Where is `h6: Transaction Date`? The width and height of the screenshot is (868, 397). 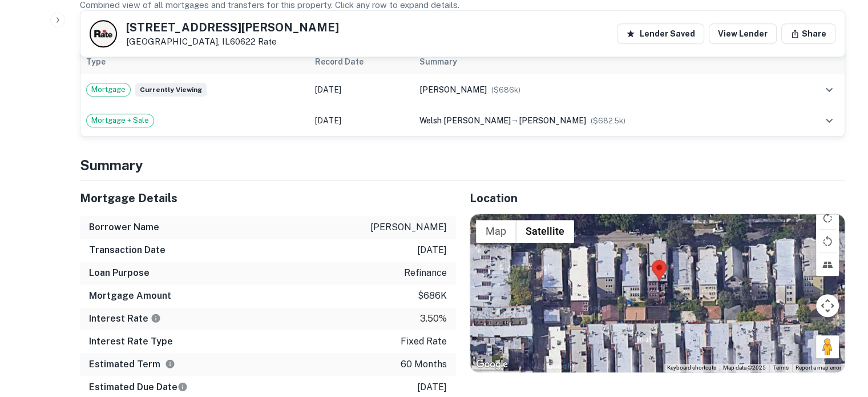
h6: Transaction Date is located at coordinates (128, 250).